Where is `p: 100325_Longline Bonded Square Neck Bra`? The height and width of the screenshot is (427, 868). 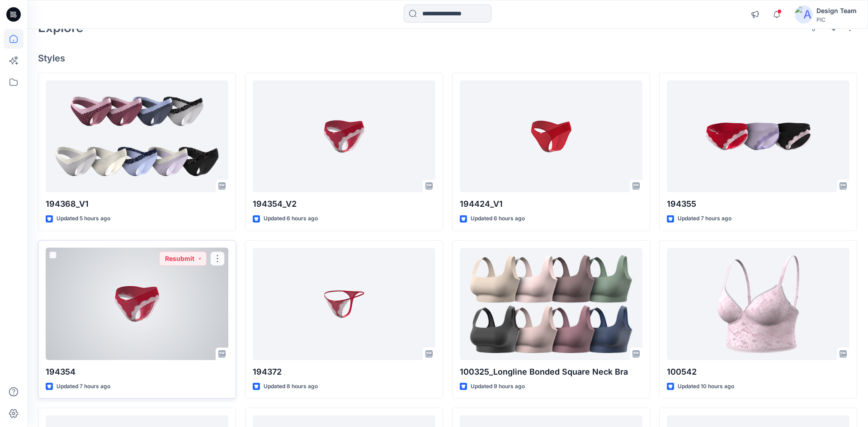
p: 100325_Longline Bonded Square Neck Bra is located at coordinates (551, 372).